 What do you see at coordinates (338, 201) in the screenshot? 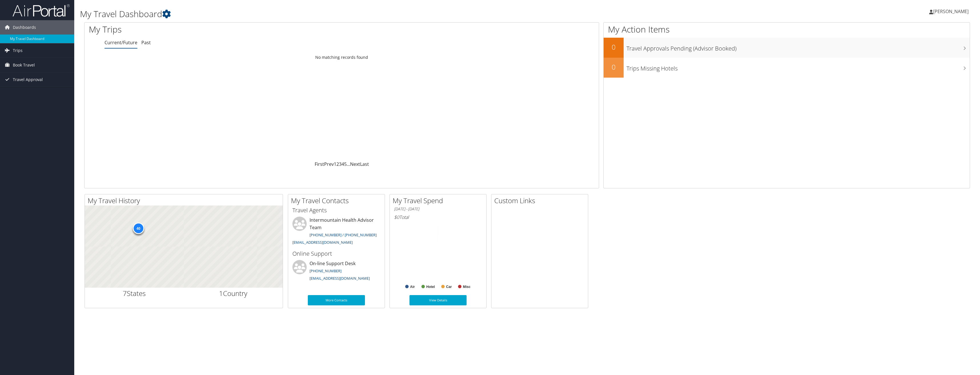
I see `h2: My Travel Contacts` at bounding box center [338, 201].